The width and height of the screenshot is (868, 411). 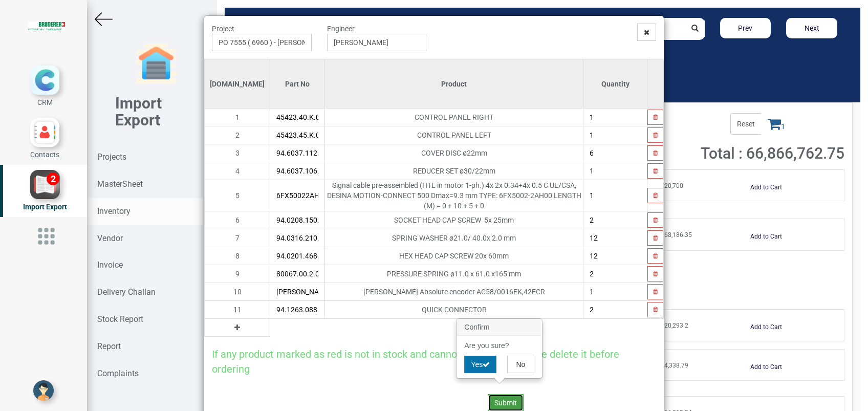 I want to click on th: Part No, so click(x=297, y=84).